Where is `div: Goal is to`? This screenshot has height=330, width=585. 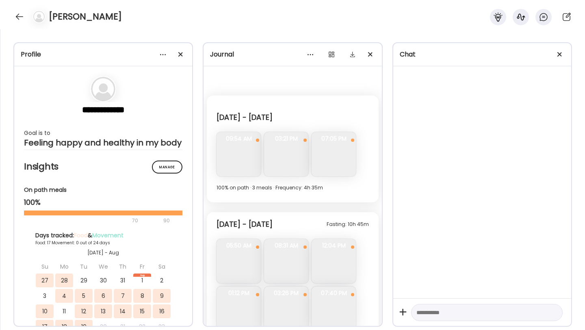 div: Goal is to is located at coordinates (103, 133).